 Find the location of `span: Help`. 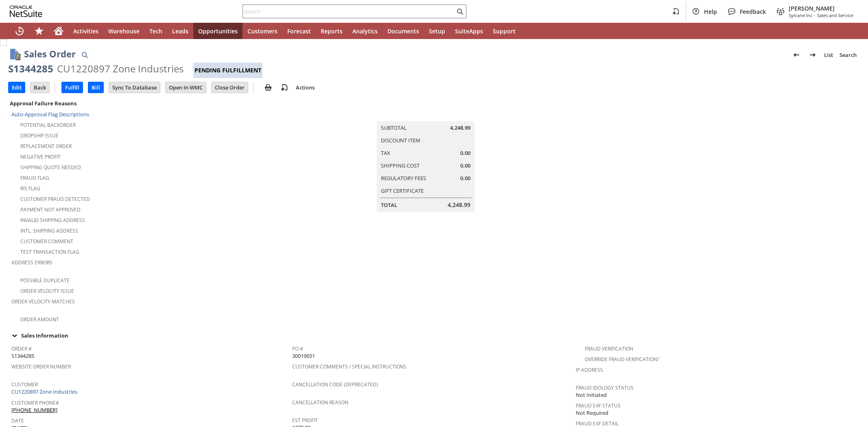

span: Help is located at coordinates (710, 11).